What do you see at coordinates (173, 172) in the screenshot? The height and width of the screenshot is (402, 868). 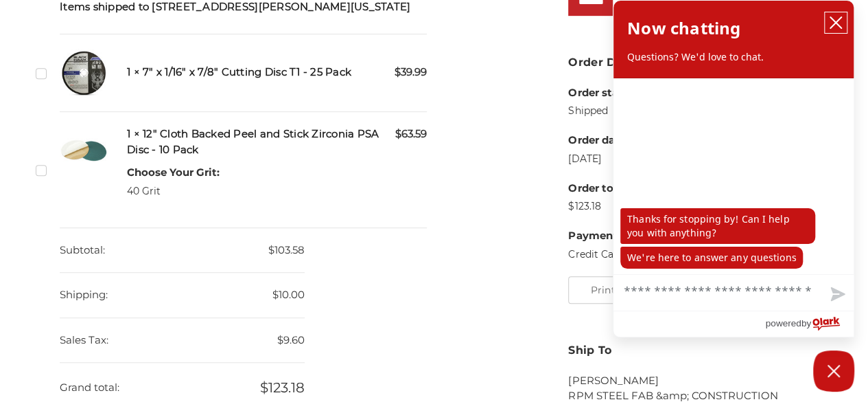 I see `dt: Choose Your Grit:` at bounding box center [173, 172].